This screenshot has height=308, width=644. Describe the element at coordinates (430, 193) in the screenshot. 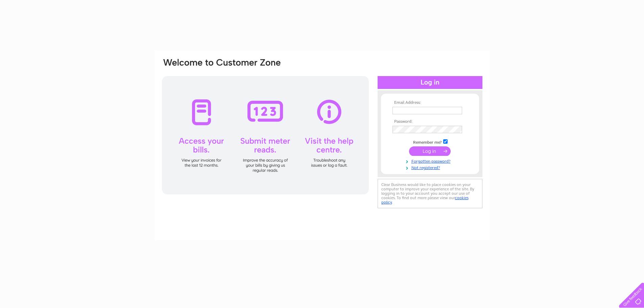

I see `div: Clear Business would like to place cookies on your computer to improve your experience of the sit...` at that location.